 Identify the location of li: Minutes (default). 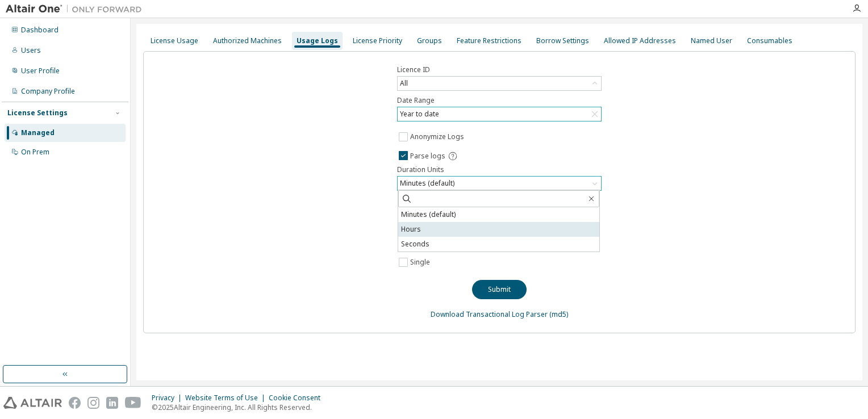
(499, 215).